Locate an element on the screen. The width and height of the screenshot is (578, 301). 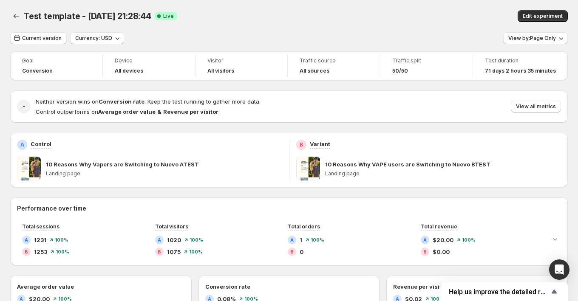
strong: Average order value is located at coordinates (127, 112).